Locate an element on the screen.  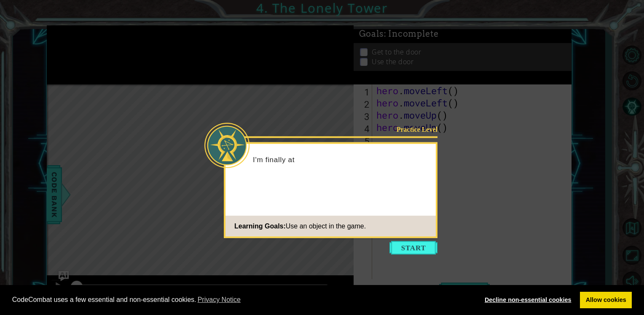
a: deny cookies is located at coordinates (528, 300).